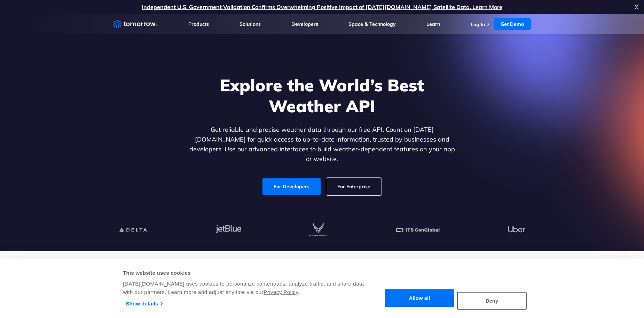 The width and height of the screenshot is (644, 318). What do you see at coordinates (372, 24) in the screenshot?
I see `a: Space & Technology` at bounding box center [372, 24].